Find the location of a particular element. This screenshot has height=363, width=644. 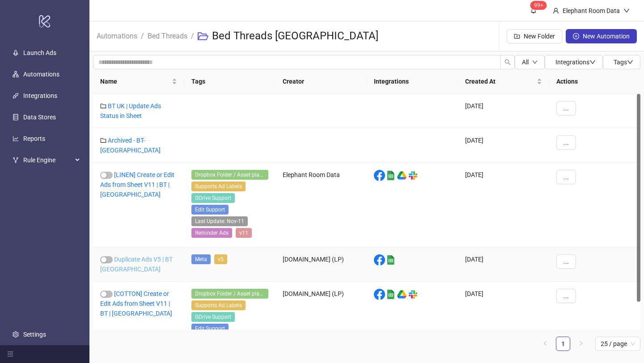

button: New Automation is located at coordinates (601, 36).